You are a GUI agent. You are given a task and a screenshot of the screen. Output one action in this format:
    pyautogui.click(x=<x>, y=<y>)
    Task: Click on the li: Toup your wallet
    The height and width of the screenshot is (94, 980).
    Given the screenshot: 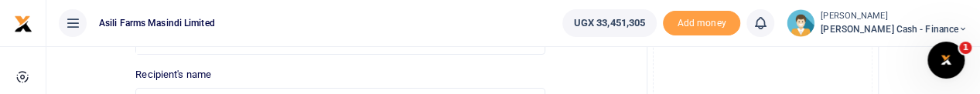 What is the action you would take?
    pyautogui.click(x=702, y=23)
    